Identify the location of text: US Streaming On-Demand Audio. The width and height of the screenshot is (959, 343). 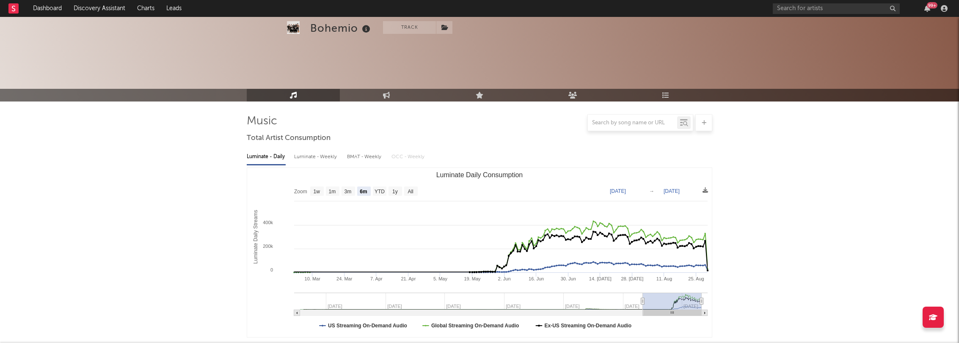
(367, 326).